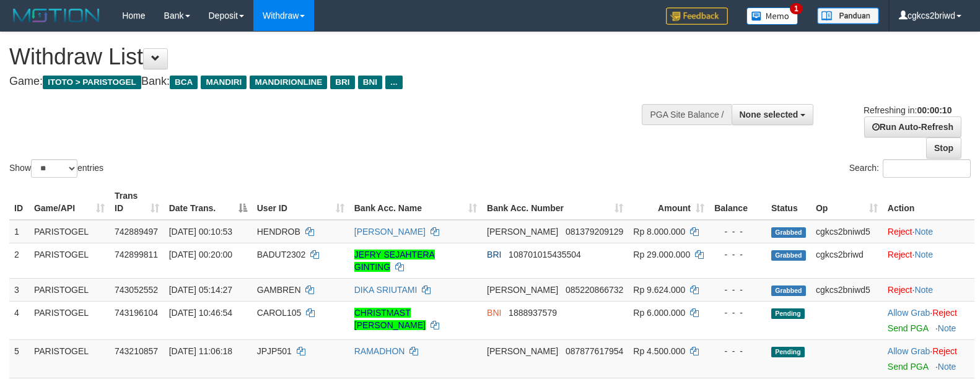 This screenshot has height=379, width=980. What do you see at coordinates (934, 110) in the screenshot?
I see `strong: 00:00:10` at bounding box center [934, 110].